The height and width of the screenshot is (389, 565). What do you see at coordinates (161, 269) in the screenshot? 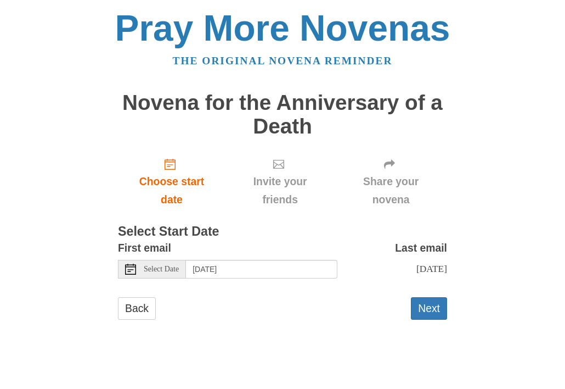
I see `span: Select Date` at bounding box center [161, 269].